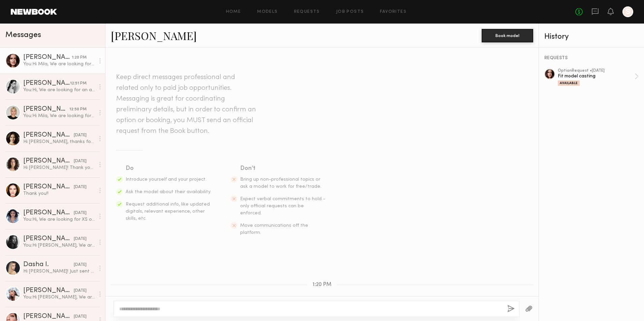 This screenshot has width=644, height=321. What do you see at coordinates (59, 194) in the screenshot?
I see `div: Thank you!!` at bounding box center [59, 194].